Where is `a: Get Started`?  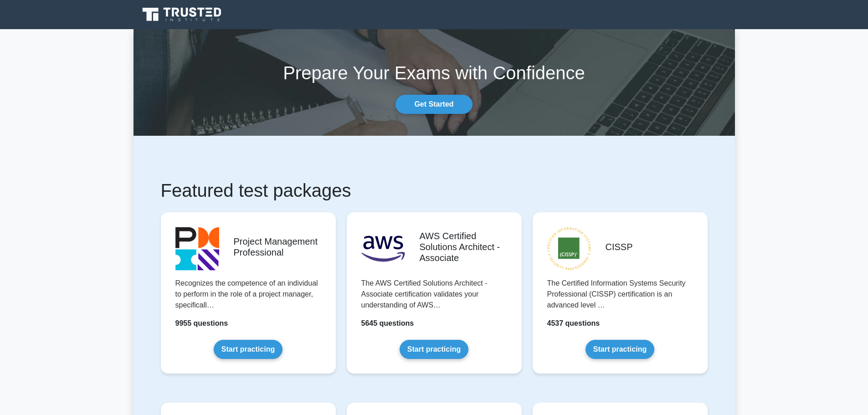
a: Get Started is located at coordinates (434, 104).